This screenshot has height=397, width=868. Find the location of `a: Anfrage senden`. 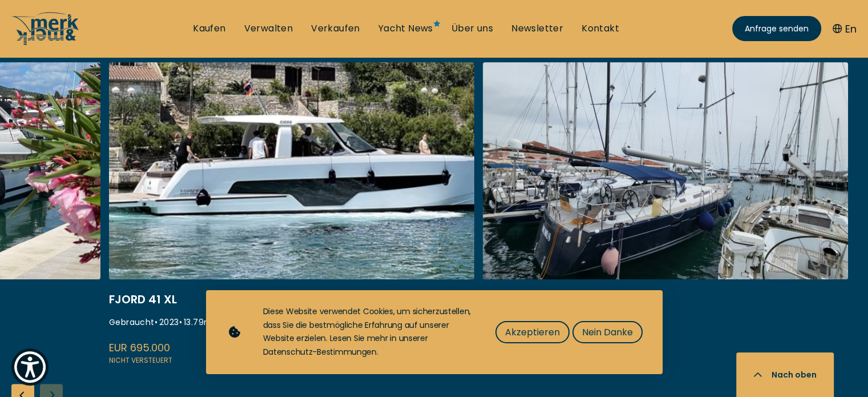

a: Anfrage senden is located at coordinates (777, 29).